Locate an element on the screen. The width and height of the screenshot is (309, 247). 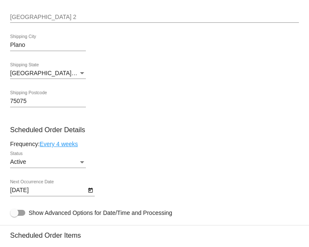
button: Open calendar is located at coordinates (90, 189).